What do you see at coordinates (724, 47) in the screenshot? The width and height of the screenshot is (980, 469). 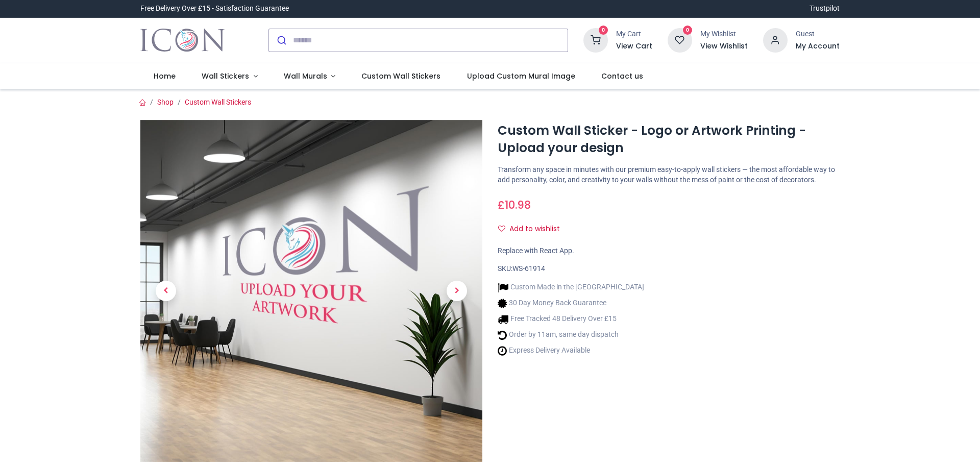 I see `h6: View Wishlist` at bounding box center [724, 47].